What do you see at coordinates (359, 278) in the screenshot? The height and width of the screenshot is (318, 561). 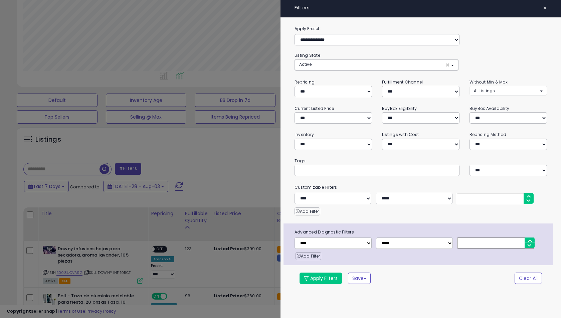 I see `button: Save` at bounding box center [359, 278].